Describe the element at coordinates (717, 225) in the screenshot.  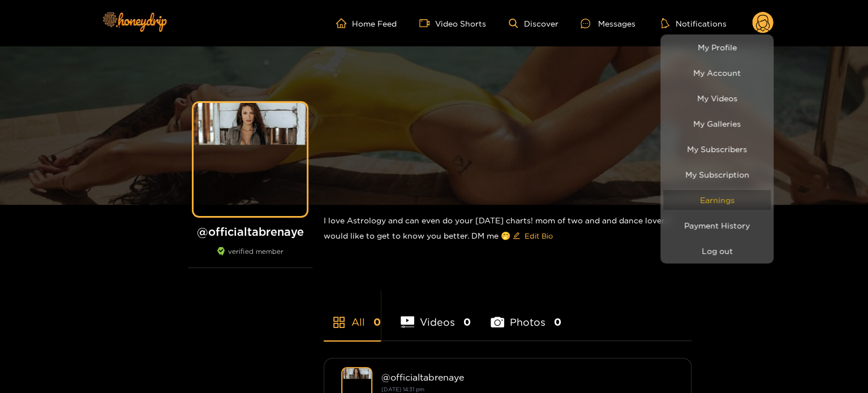
I see `a: Payment History` at that location.